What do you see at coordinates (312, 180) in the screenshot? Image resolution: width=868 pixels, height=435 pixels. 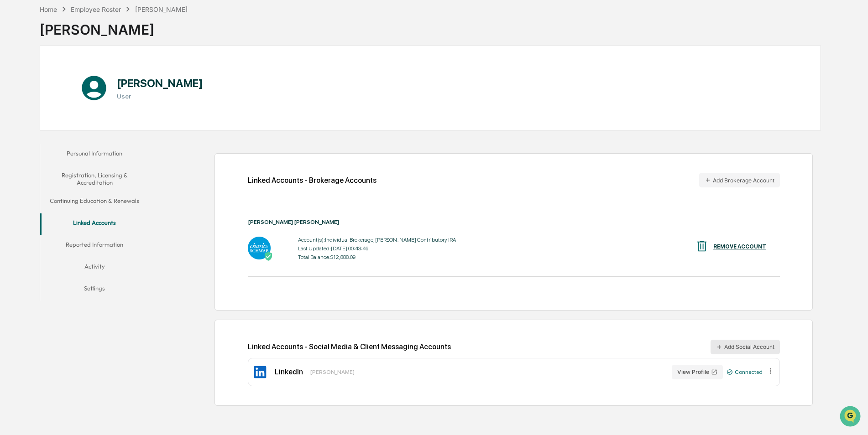 I see `div: Linked Accounts - Brokerage Accounts` at bounding box center [312, 180].